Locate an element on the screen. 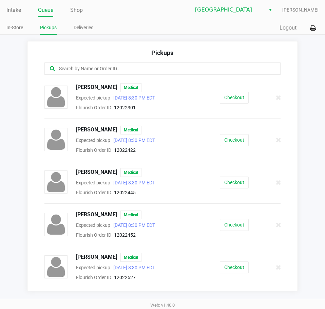  a: In-Store is located at coordinates (15, 27).